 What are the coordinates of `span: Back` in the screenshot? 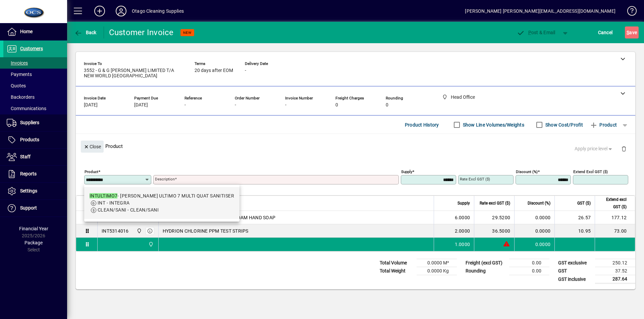 It's located at (85, 32).